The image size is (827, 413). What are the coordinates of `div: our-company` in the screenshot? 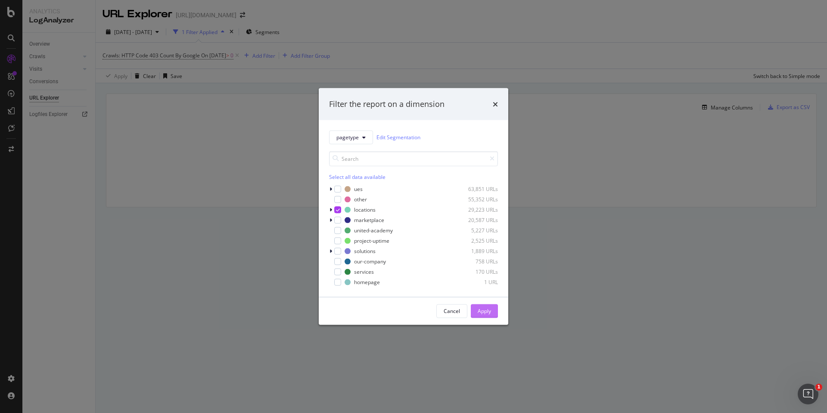 It's located at (370, 261).